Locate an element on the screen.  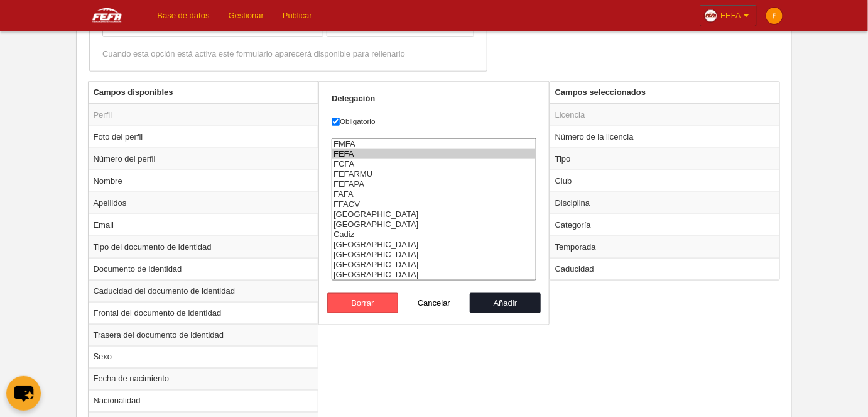
label: Obligatorio is located at coordinates (434, 121).